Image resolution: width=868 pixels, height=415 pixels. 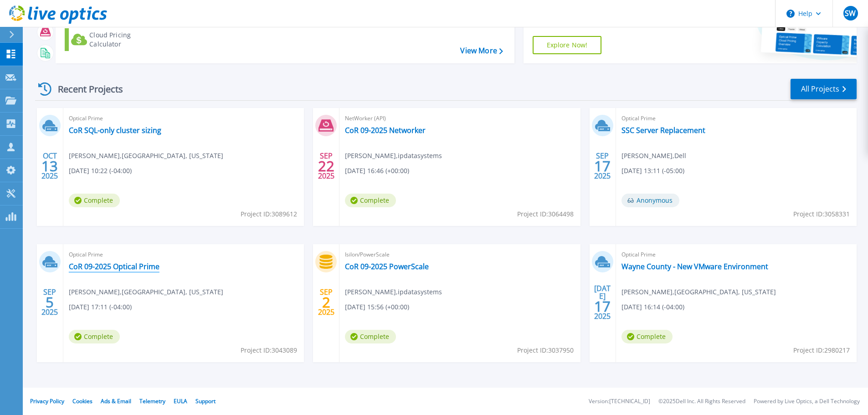 I want to click on span: Project ID: 3058331, so click(x=822, y=214).